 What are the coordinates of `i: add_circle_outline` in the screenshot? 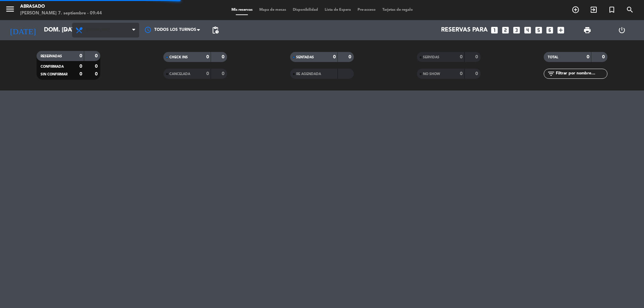 It's located at (576, 10).